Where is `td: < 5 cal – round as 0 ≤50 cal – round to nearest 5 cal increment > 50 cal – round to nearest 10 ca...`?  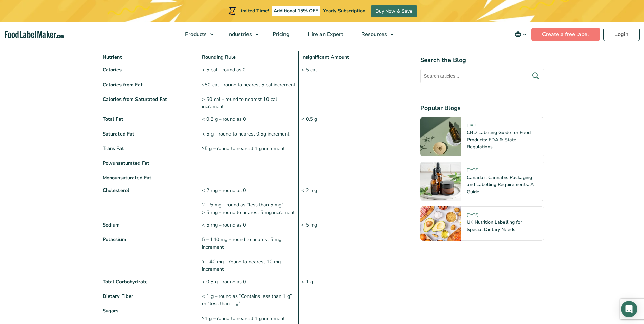 td: < 5 cal – round as 0 ≤50 cal – round to nearest 5 cal increment > 50 cal – round to nearest 10 ca... is located at coordinates (249, 89).